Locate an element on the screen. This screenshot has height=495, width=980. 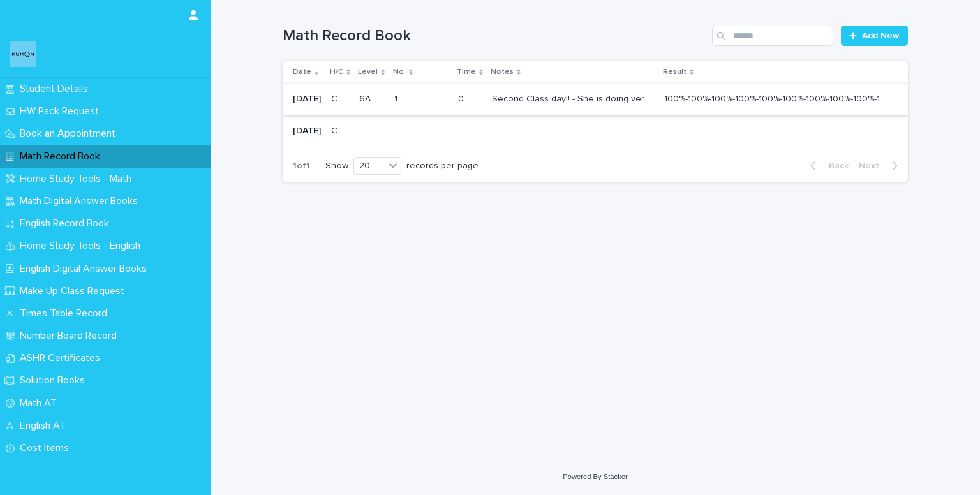
p: Math Record Book is located at coordinates (63, 157).